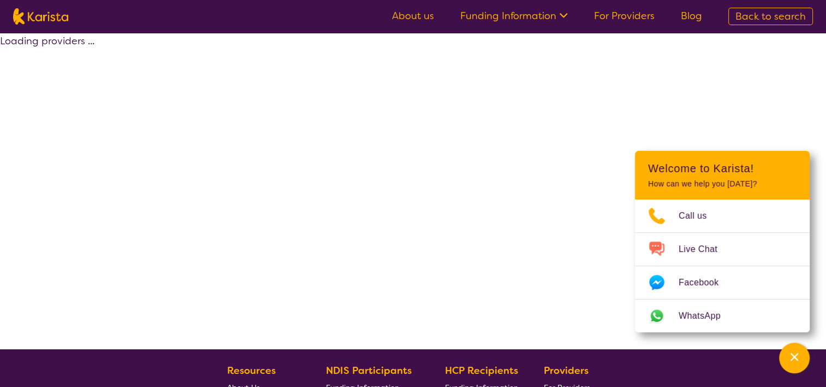  Describe the element at coordinates (723, 316) in the screenshot. I see `a: Web link opens in a new tab.` at that location.